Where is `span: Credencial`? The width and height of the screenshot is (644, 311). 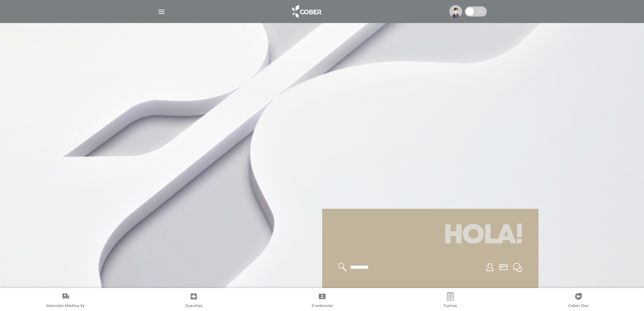
span: Credencial is located at coordinates (322, 306).